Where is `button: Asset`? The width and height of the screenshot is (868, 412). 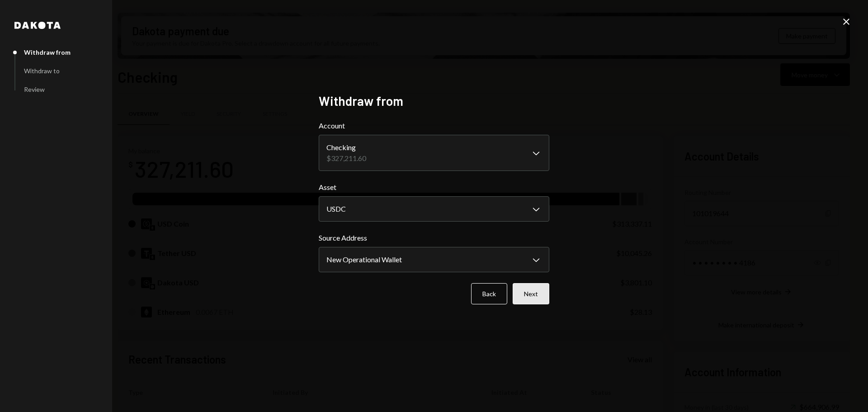 button: Asset is located at coordinates (434, 209).